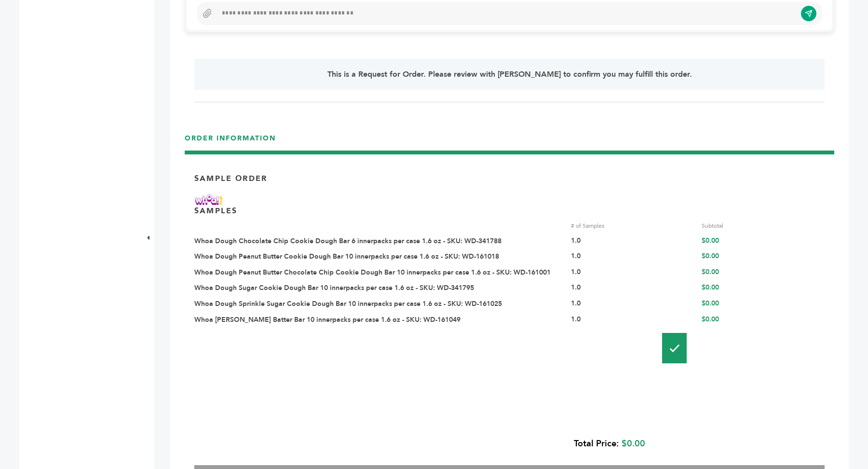  Describe the element at coordinates (216, 211) in the screenshot. I see `p: SAMPLES` at that location.